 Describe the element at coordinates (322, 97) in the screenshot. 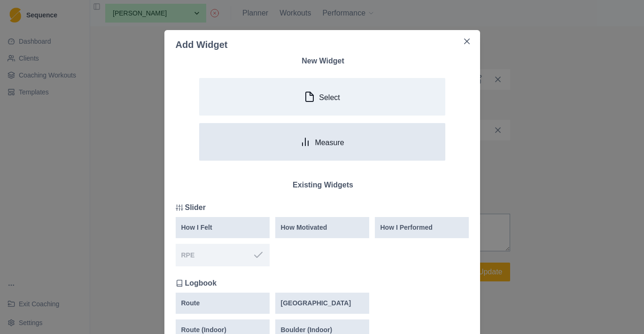

I see `button: Select` at that location.